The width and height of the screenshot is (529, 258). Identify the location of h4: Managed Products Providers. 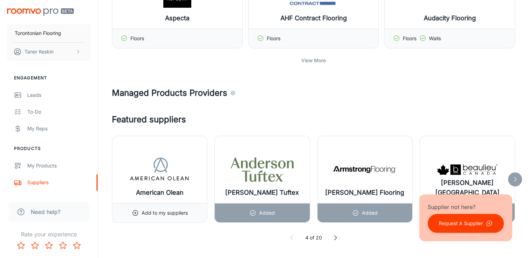
(313, 93).